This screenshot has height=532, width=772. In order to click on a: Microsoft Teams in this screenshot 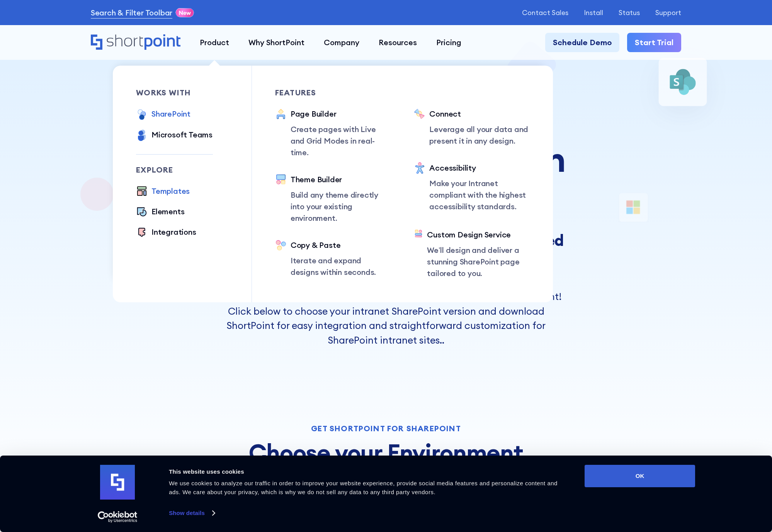, I will do `click(174, 136)`.